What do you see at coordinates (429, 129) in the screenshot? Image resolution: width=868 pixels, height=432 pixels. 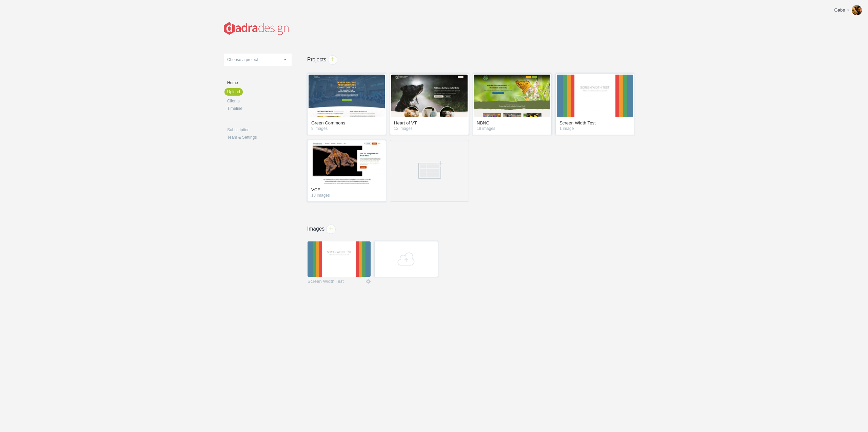 I see `em: 12 images` at bounding box center [429, 129].